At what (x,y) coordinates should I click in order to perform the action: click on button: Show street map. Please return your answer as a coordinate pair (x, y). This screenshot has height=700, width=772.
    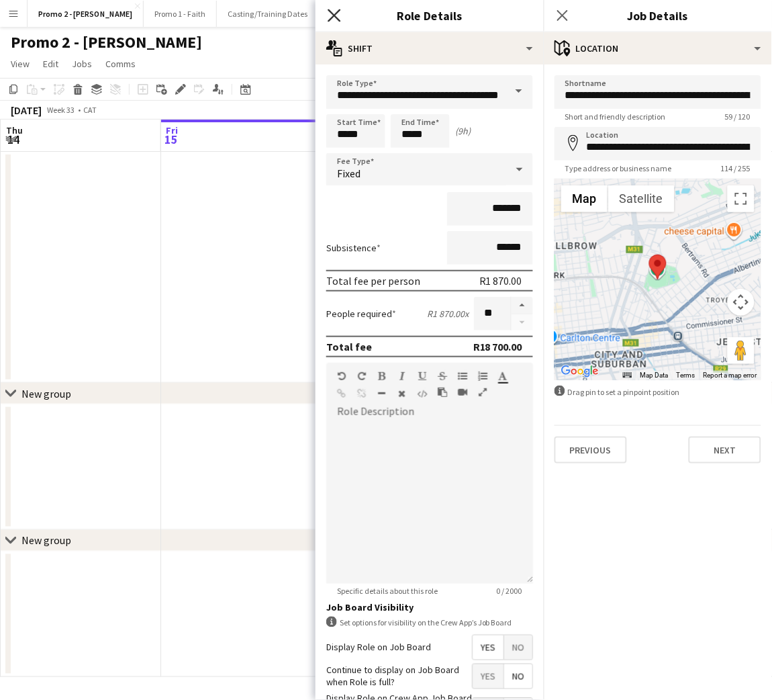
    Looking at the image, I should click on (585, 199).